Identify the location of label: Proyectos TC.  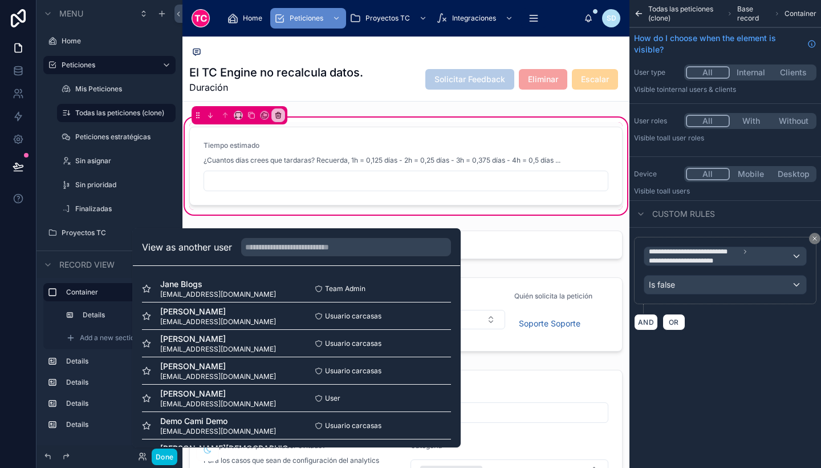
(107, 233).